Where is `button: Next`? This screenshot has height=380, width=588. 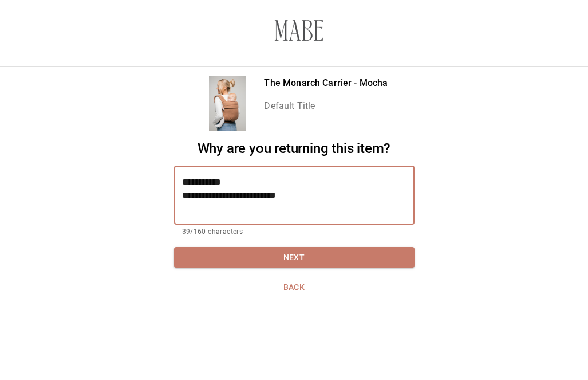 button: Next is located at coordinates (294, 257).